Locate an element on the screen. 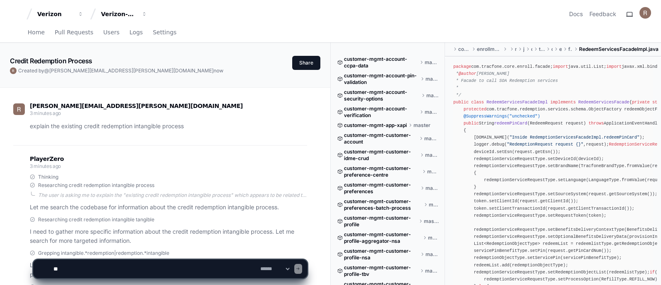 The width and height of the screenshot is (661, 285). div: Verizon is located at coordinates (55, 14).